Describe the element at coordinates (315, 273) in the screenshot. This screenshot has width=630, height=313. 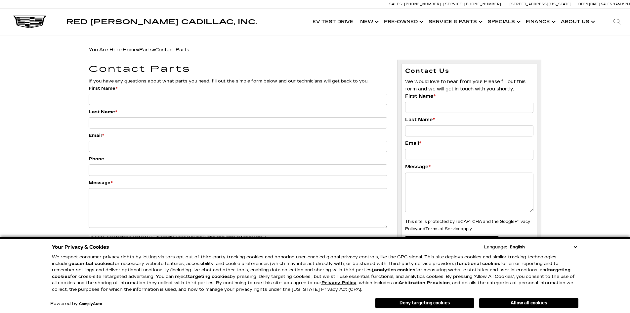
I see `p: We respect consumer privacy rights by letting visitors opt out of third-party tracking cookies an...` at that location.